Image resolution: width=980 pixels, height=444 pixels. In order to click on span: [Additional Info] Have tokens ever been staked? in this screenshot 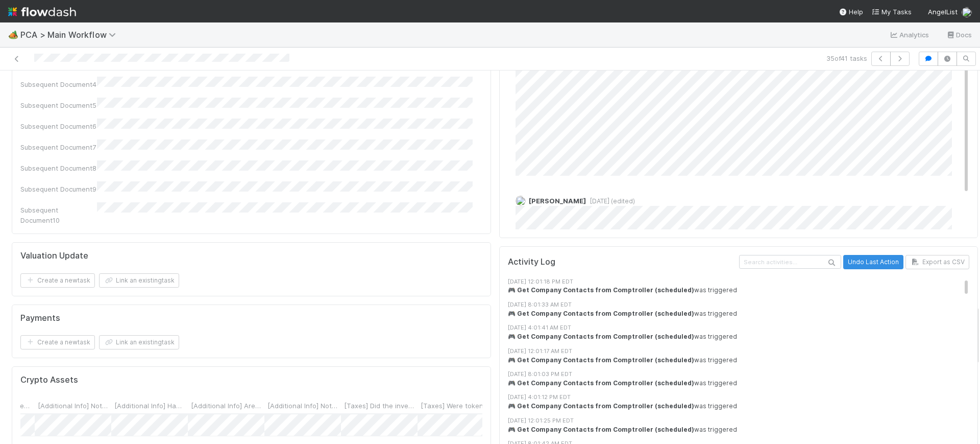, I will do `click(149, 406)`.